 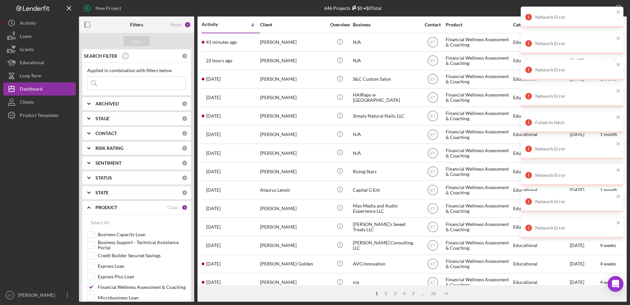 What do you see at coordinates (293, 190) in the screenshot?
I see `div: Ataurus Lenoir` at bounding box center [293, 190].